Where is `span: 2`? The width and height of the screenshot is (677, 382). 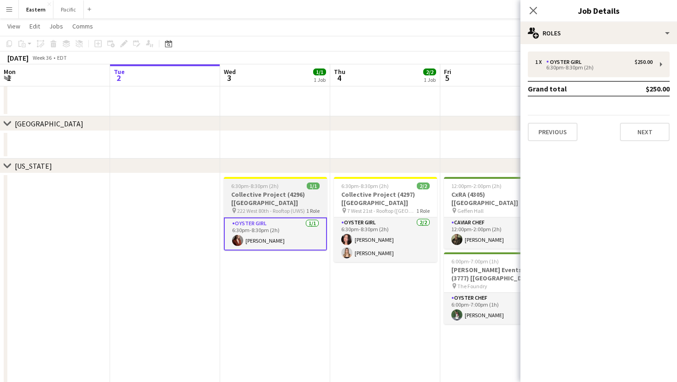 span: 2 is located at coordinates (118, 78).